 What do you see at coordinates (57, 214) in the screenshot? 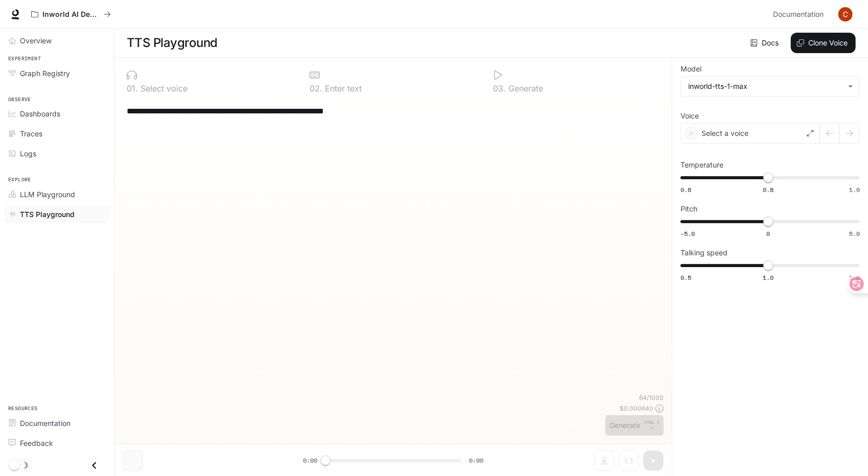
I see `a: TTS Playground` at bounding box center [57, 214].